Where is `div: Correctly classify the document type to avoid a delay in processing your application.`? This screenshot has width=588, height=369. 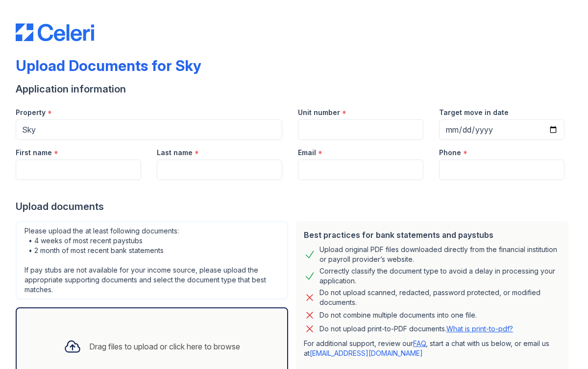 div: Correctly classify the document type to avoid a delay in processing your application. is located at coordinates (440, 276).